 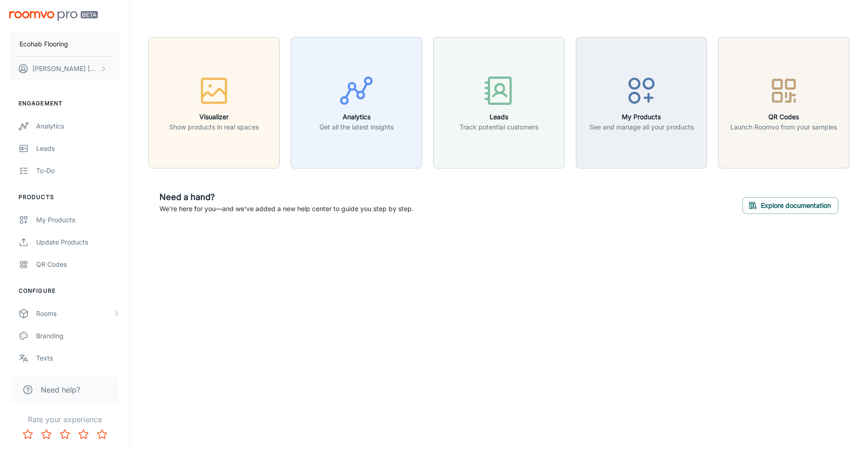 What do you see at coordinates (790, 205) in the screenshot?
I see `button: Explore documentation` at bounding box center [790, 205].